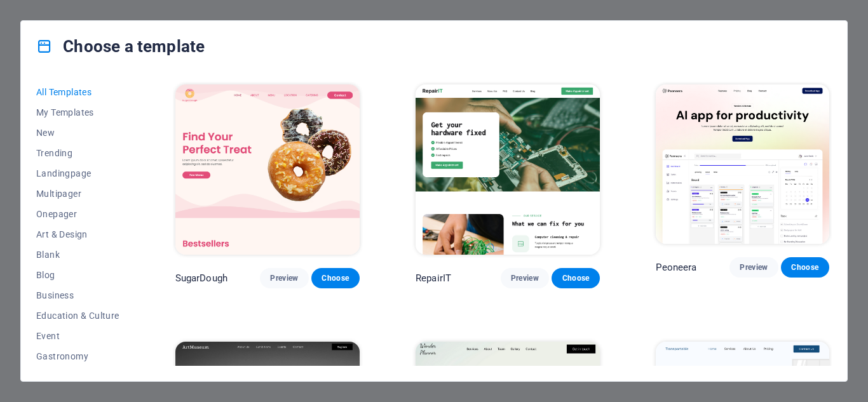 This screenshot has height=402, width=868. I want to click on button: New, so click(77, 133).